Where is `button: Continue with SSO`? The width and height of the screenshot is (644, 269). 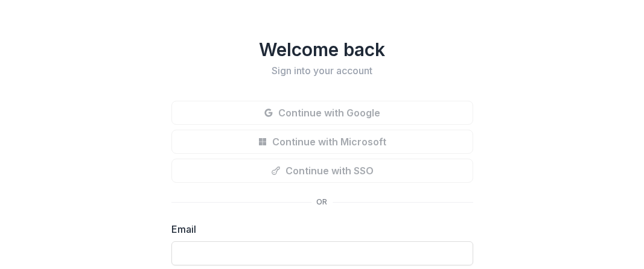
button: Continue with SSO is located at coordinates (322, 171).